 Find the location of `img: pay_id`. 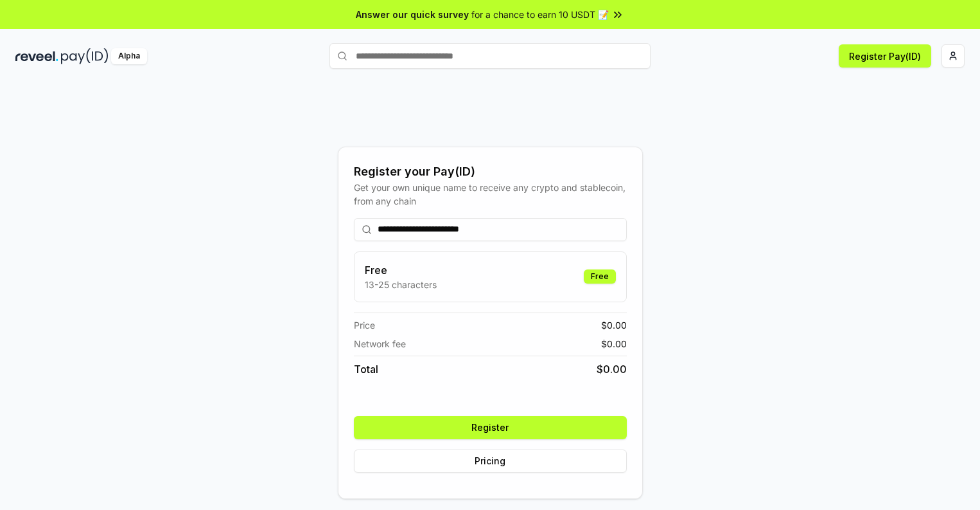

img: pay_id is located at coordinates (85, 56).